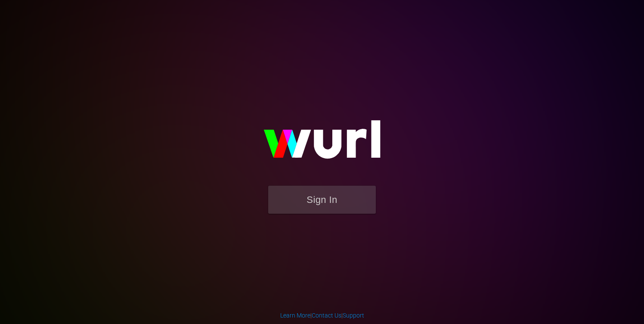 This screenshot has width=644, height=324. What do you see at coordinates (322, 144) in the screenshot?
I see `img: wurl-logo-on-black-223613ac3d8ba8fe6dc639794a292ebdb59501304c7dfd60c99c58986ef67473.svg` at bounding box center [322, 144].